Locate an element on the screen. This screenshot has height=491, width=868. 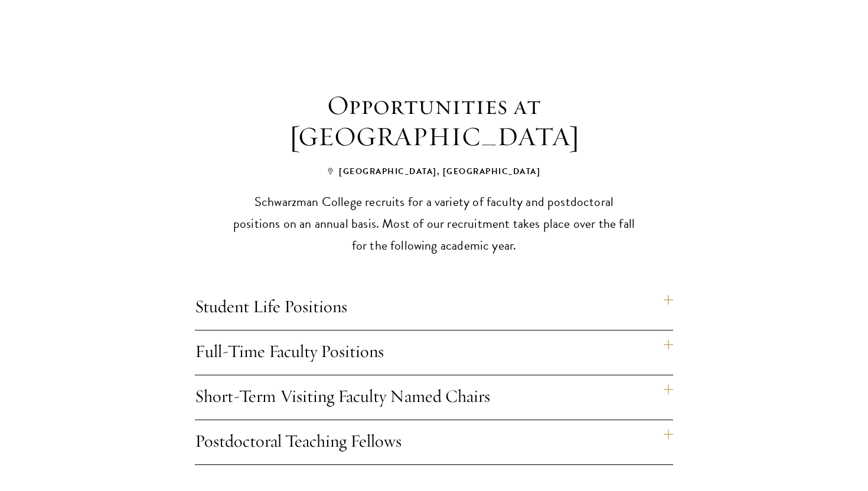
h4: Student Life Positions is located at coordinates (434, 308).